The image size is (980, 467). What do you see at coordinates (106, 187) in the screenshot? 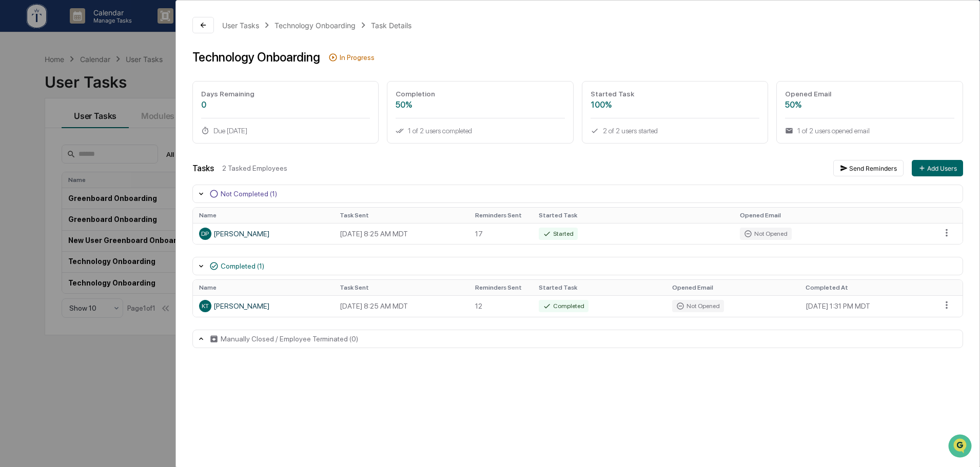
I see `span: Attestations` at bounding box center [106, 187].